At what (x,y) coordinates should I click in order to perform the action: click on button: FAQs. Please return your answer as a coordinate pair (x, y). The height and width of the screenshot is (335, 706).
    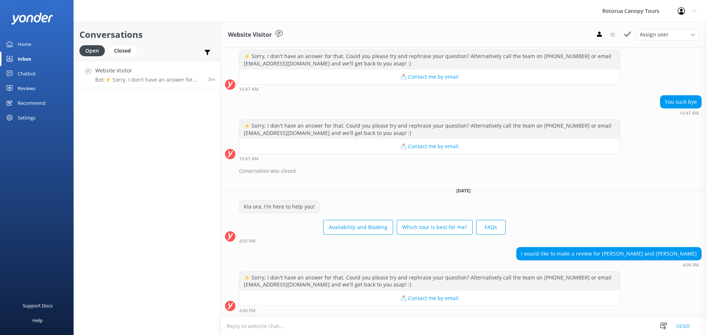
    Looking at the image, I should click on (491, 227).